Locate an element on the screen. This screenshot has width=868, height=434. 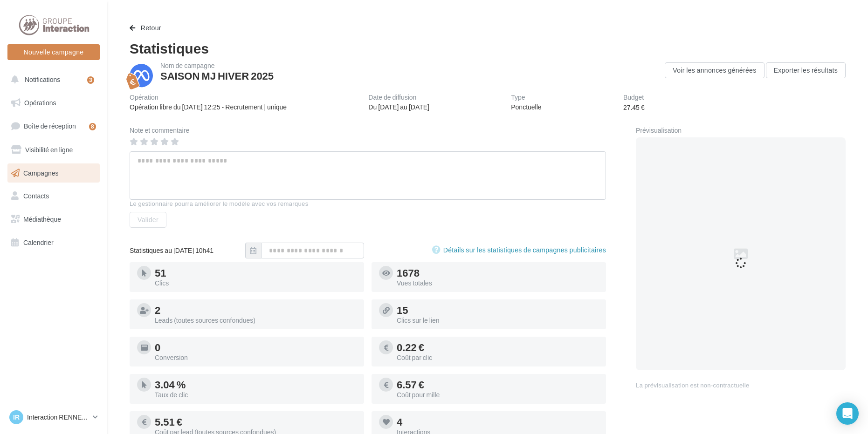
span: Visibilité en ligne is located at coordinates (49, 150).